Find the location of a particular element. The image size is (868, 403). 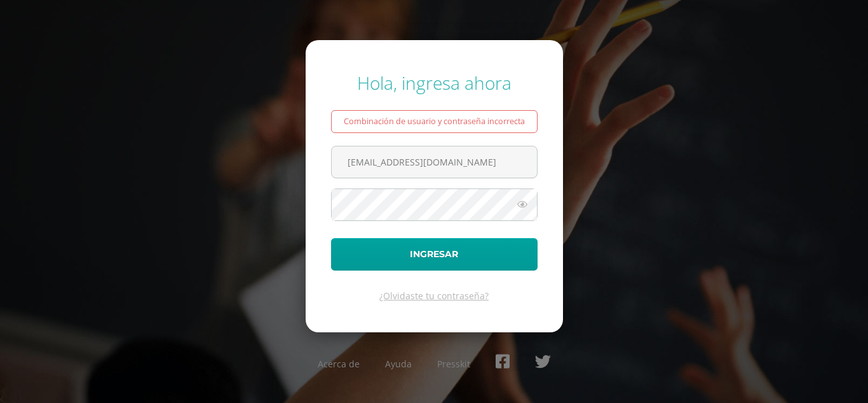

div: Hola, ingresa ahora is located at coordinates (434, 83).